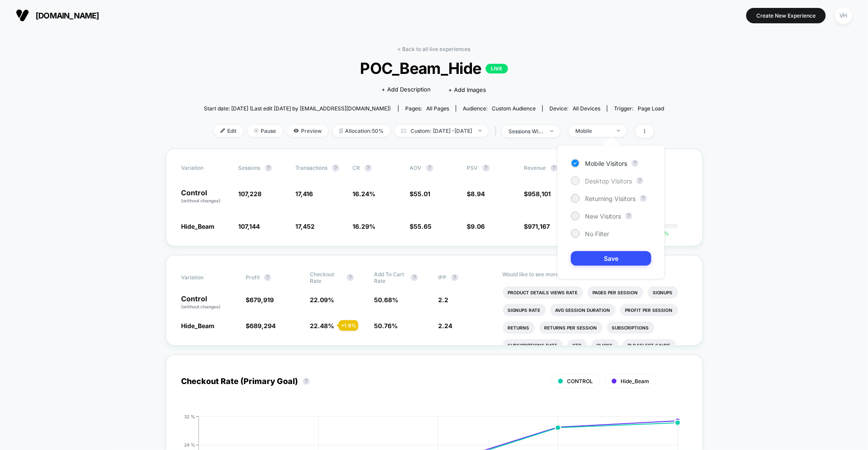  What do you see at coordinates (611, 258) in the screenshot?
I see `button: Save` at bounding box center [611, 258].